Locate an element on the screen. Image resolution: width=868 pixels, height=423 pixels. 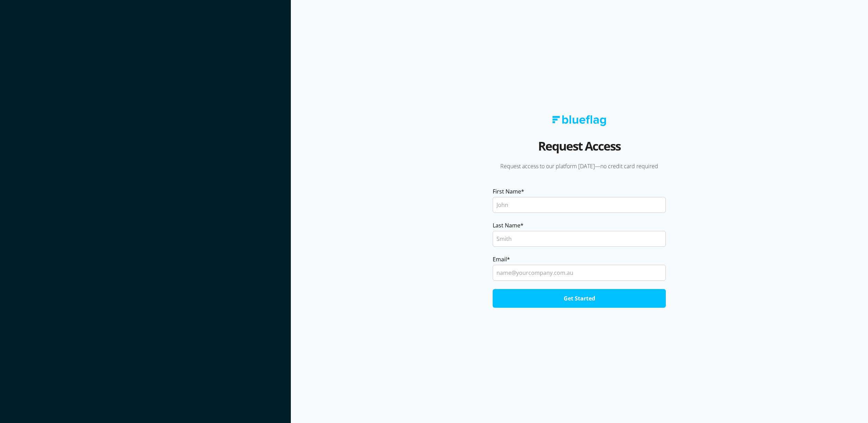
span: Last Name is located at coordinates (506, 226).